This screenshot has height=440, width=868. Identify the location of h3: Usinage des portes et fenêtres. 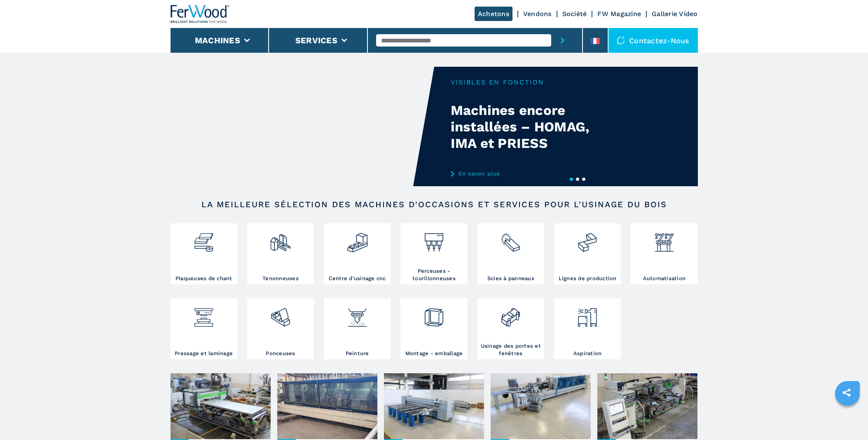
(511, 350).